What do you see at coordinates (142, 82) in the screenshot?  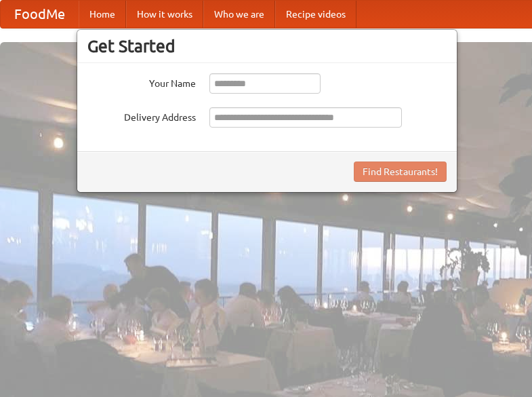 I see `label: Your Name` at bounding box center [142, 82].